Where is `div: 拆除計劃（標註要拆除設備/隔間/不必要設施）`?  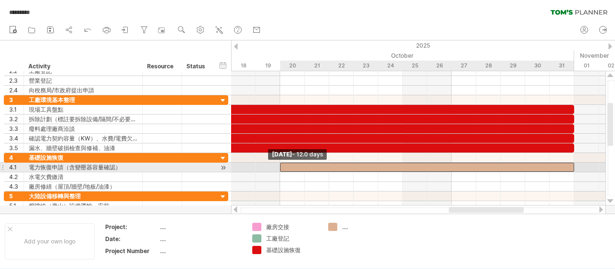 div: 拆除計劃（標註要拆除設備/隔間/不必要設施） is located at coordinates (83, 119).